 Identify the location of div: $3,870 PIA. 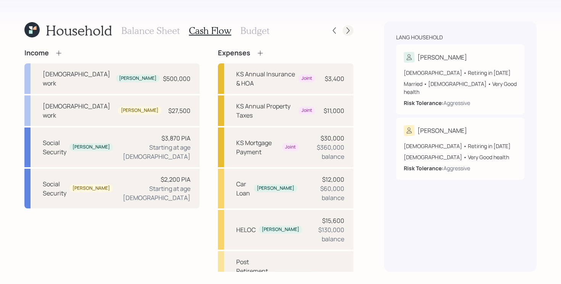
(176, 138).